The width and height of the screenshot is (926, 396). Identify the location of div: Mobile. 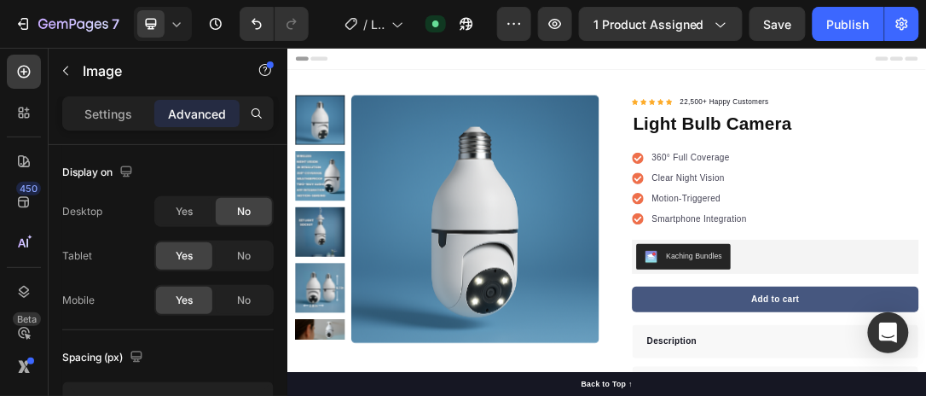
(78, 300).